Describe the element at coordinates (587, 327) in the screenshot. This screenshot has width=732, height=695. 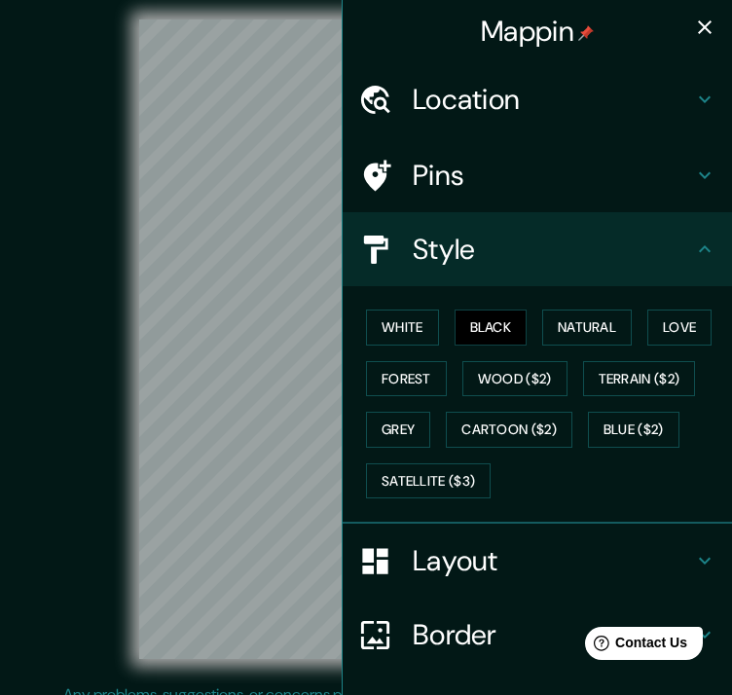
I see `button: Natural` at that location.